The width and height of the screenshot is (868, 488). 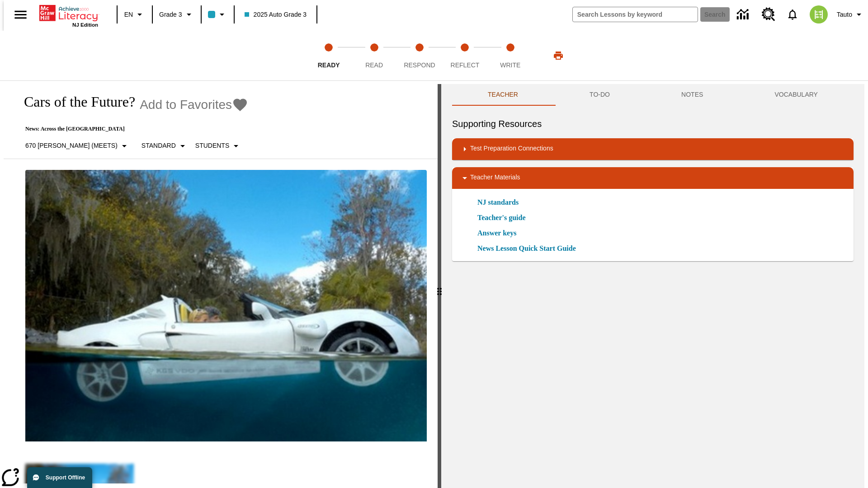 What do you see at coordinates (217, 15) in the screenshot?
I see `button: Class color is light blue. Change class color` at bounding box center [217, 15].